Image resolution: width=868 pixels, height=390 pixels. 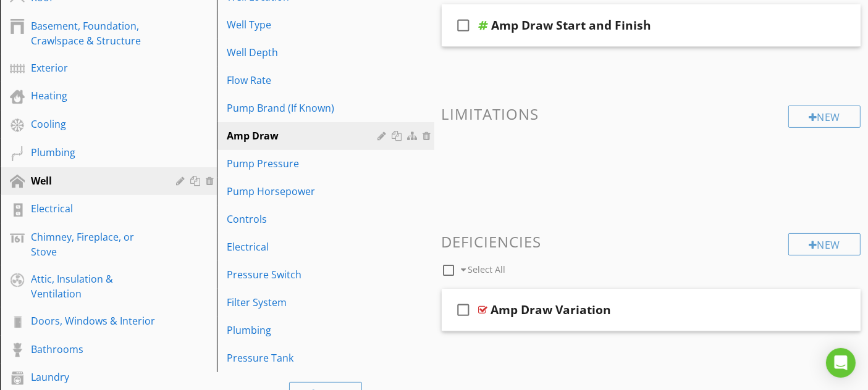 I want to click on div: Well, so click(x=94, y=181).